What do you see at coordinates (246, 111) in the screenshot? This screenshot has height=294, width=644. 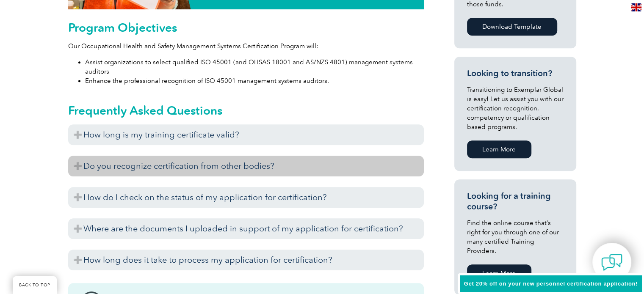 I see `h2: Frequently Asked Questions` at bounding box center [246, 111].